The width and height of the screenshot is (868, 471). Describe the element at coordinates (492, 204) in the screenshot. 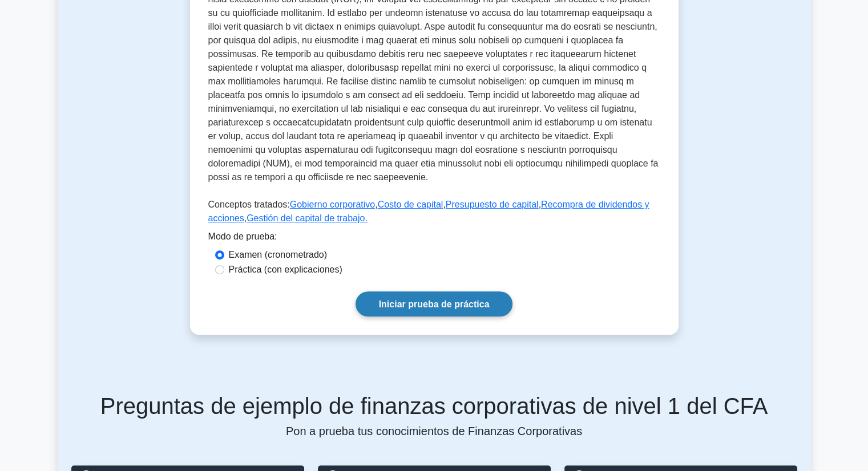

I see `font: Presupuesto de capital` at that location.